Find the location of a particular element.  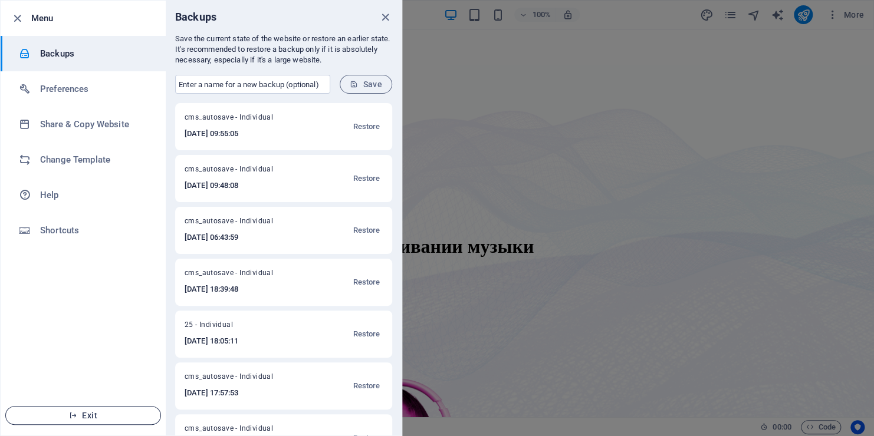

a: Help is located at coordinates (83, 195).